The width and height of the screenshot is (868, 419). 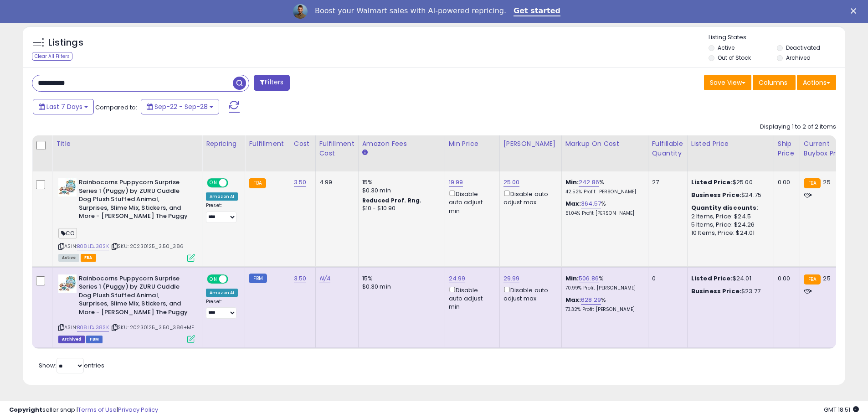 What do you see at coordinates (410, 10) in the screenshot?
I see `div: Boost your Walmart sales with AI-powered repricing.` at bounding box center [410, 10].